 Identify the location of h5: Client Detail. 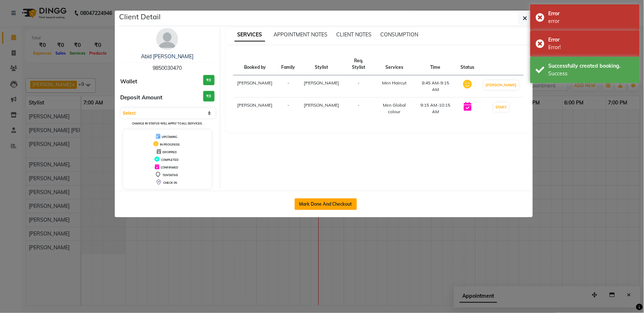
(140, 17).